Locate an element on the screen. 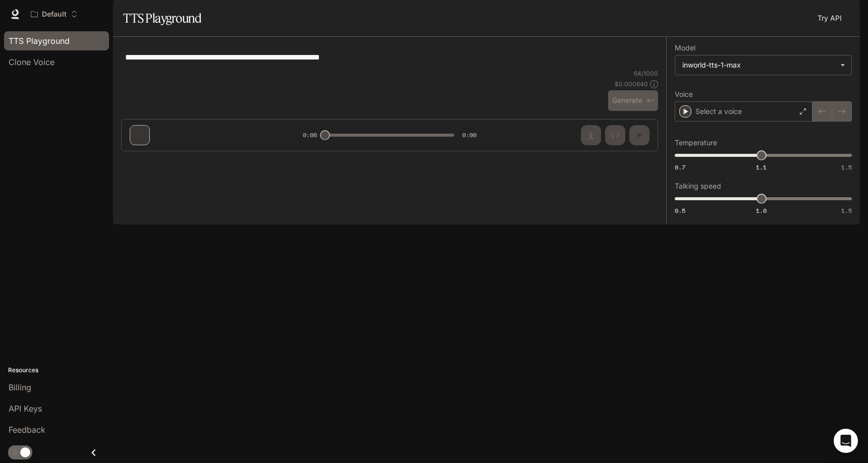 This screenshot has width=868, height=463. p: Temperature is located at coordinates (696, 143).